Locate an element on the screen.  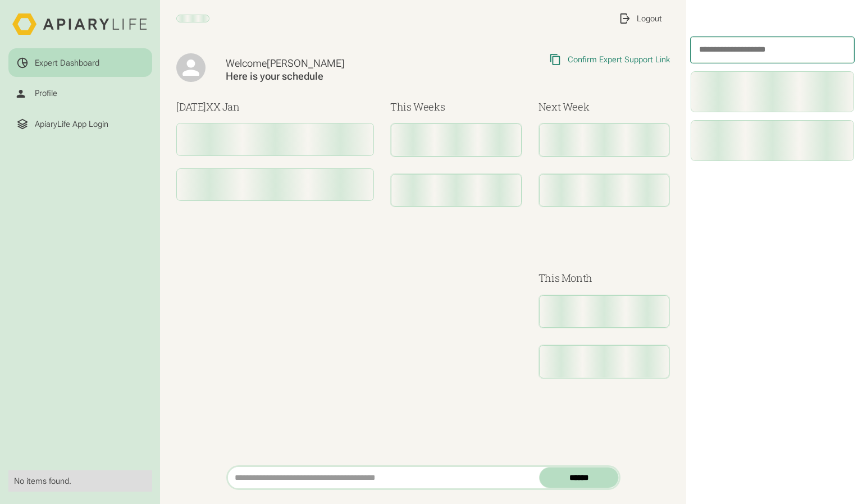
h3: Next Week is located at coordinates (604, 107).